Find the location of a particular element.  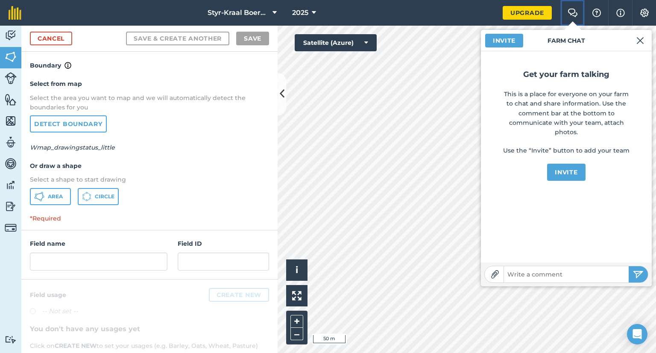

span: Circle is located at coordinates (105, 196).